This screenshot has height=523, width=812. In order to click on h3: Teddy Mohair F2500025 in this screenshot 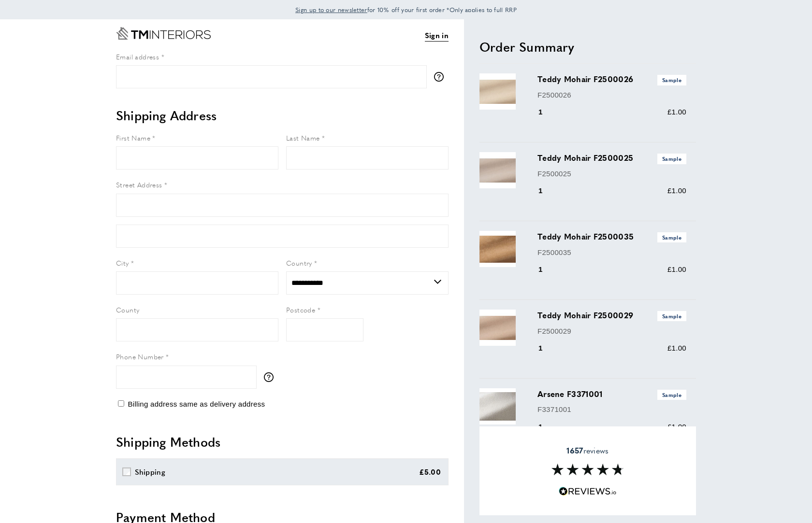, I will do `click(612, 158)`.